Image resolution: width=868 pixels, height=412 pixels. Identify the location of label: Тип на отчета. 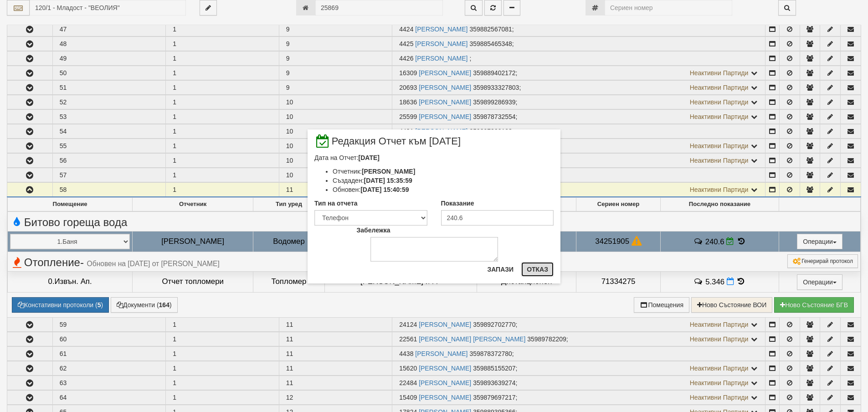
(336, 203).